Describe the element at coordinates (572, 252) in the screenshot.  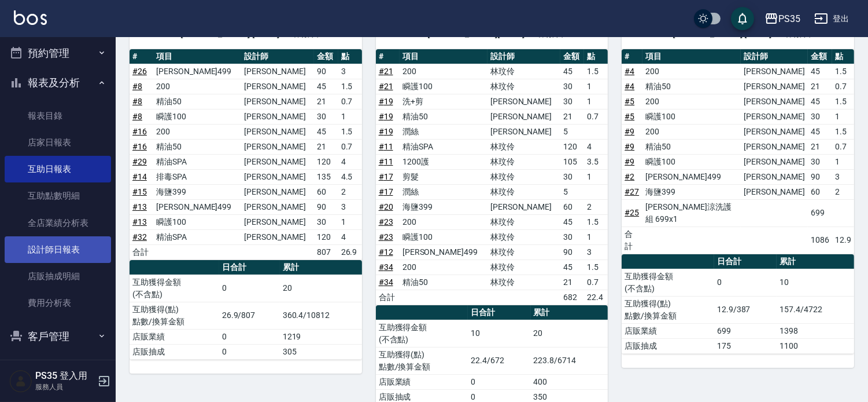
I see `td: 90` at that location.